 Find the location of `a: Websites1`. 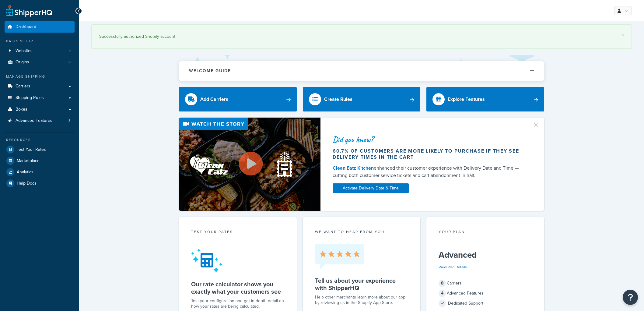

a: Websites1 is located at coordinates (39, 51).